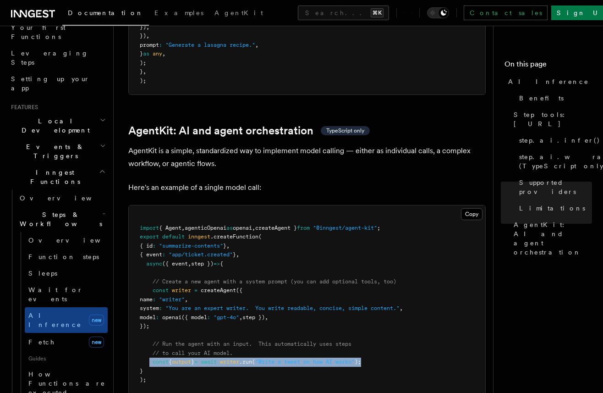  Describe the element at coordinates (149, 237) in the screenshot. I see `span: export` at that location.